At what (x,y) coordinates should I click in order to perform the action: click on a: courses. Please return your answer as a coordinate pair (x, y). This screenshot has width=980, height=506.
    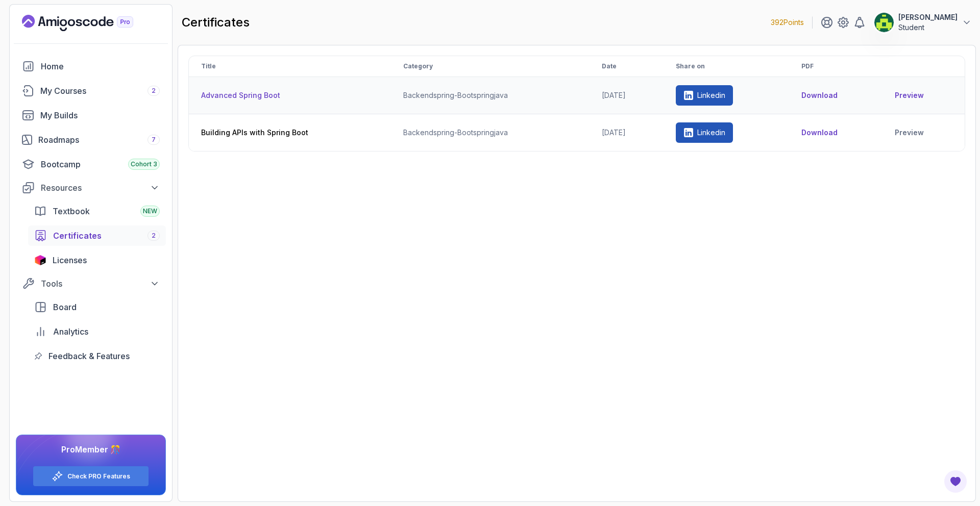
    Looking at the image, I should click on (91, 91).